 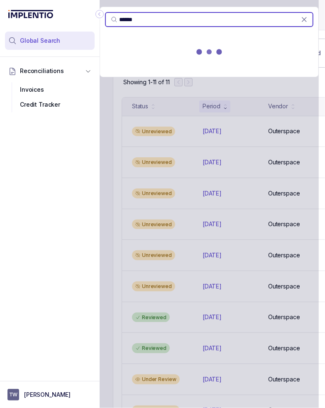 What do you see at coordinates (50, 105) in the screenshot?
I see `div: Credit Tracker` at bounding box center [50, 105].